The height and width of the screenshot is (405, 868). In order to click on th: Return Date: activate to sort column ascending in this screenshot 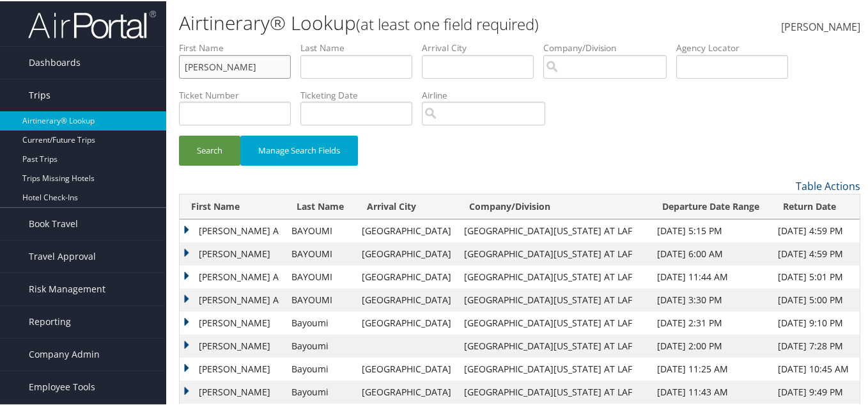, I will do `click(816, 205)`.